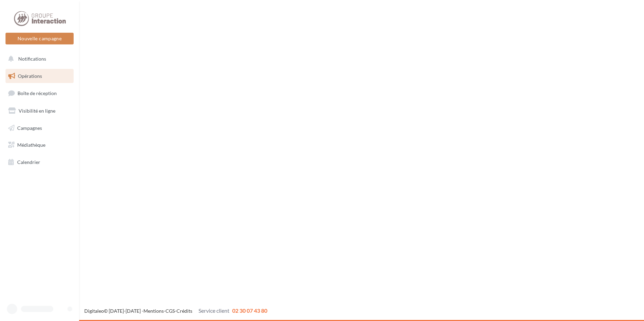 Image resolution: width=644 pixels, height=321 pixels. What do you see at coordinates (40, 128) in the screenshot?
I see `a: Campagnes` at bounding box center [40, 128].